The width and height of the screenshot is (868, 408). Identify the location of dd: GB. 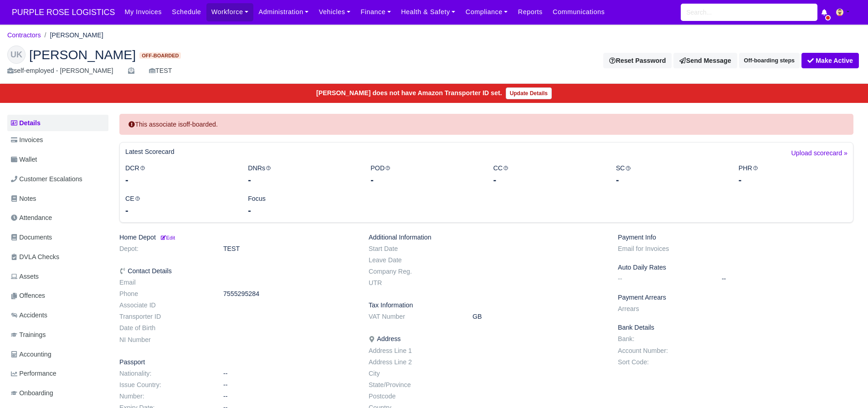
(538, 316).